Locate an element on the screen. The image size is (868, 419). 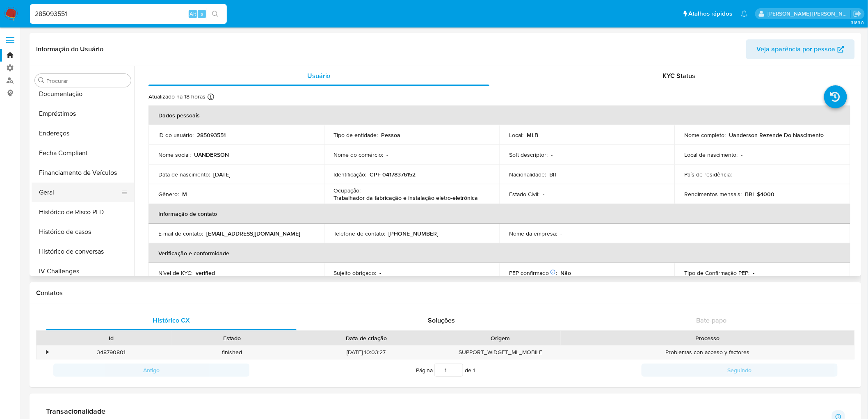
p: Nível de KYC : is located at coordinates (175, 273).